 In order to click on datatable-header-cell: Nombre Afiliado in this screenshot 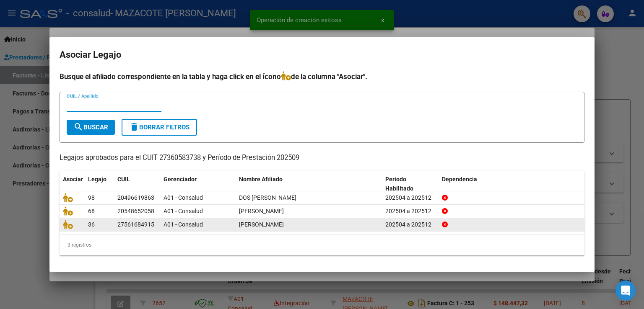, I will do `click(308, 184)`.